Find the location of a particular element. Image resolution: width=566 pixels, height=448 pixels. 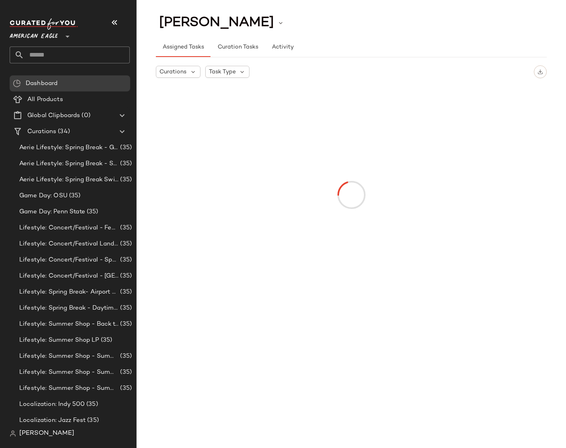

span: All Products is located at coordinates (45, 100).